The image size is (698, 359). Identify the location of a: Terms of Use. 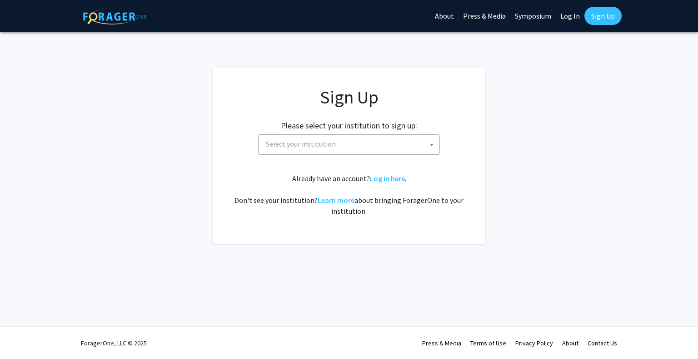
(488, 343).